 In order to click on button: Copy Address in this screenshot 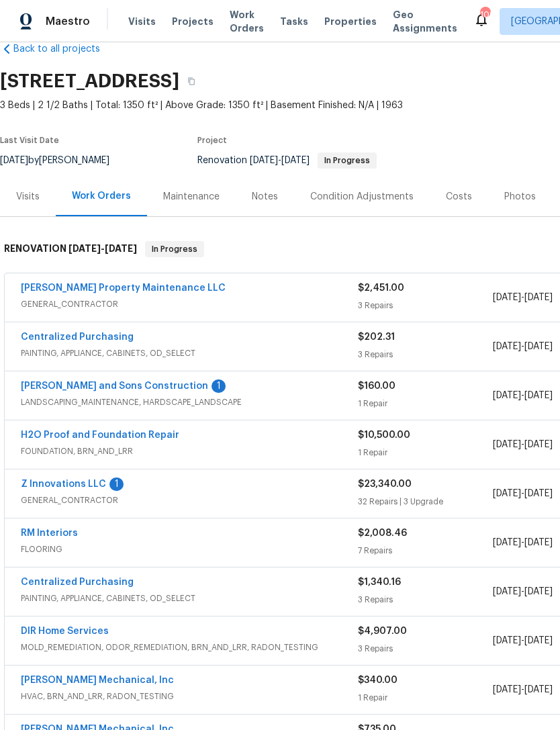, I will do `click(191, 81)`.